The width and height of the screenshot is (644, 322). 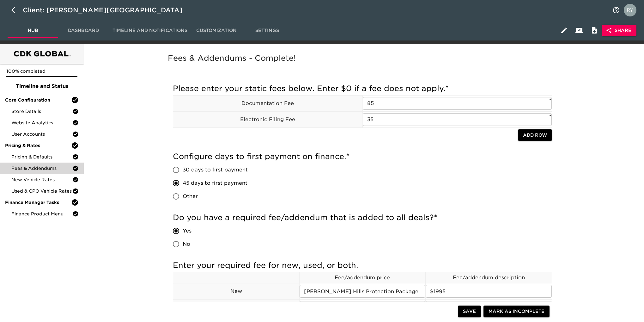 What do you see at coordinates (41, 157) in the screenshot?
I see `span: Pricing & Defaults` at bounding box center [41, 157].